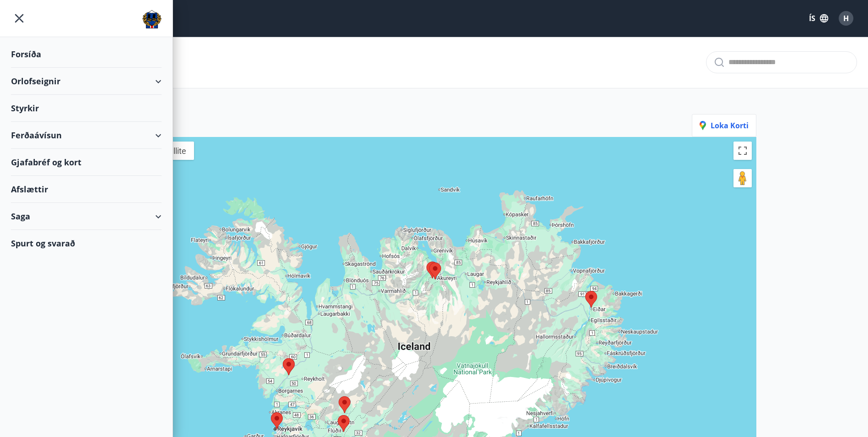 This screenshot has width=868, height=437. Describe the element at coordinates (846, 18) in the screenshot. I see `span: H` at that location.